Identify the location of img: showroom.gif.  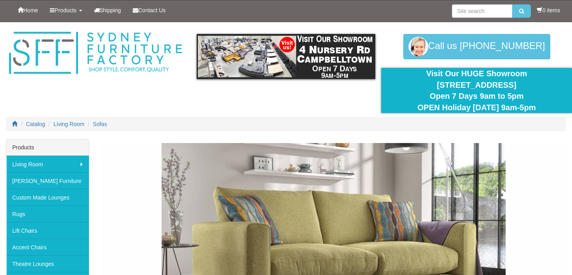
(286, 57).